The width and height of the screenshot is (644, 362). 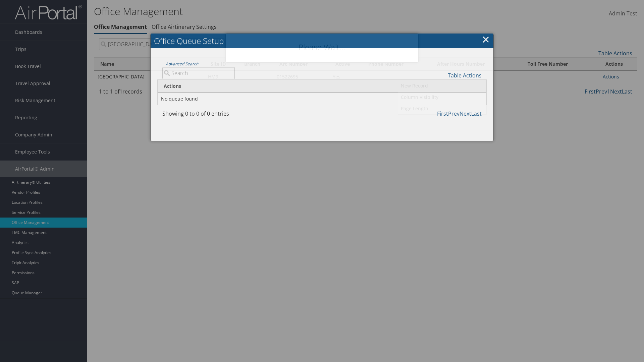 What do you see at coordinates (442, 109) in the screenshot?
I see `a: Page Length` at bounding box center [442, 109].